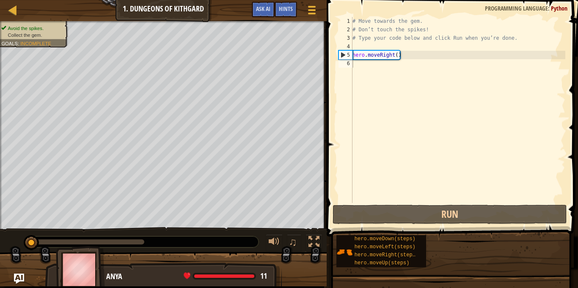 The height and width of the screenshot is (288, 578). What do you see at coordinates (312, 11) in the screenshot?
I see `button: Show game menu` at bounding box center [312, 11].